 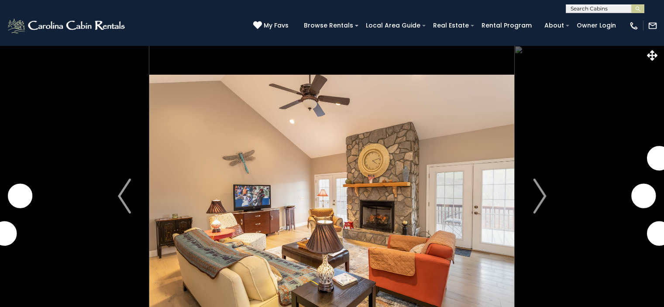 I want to click on a: Rental Program, so click(x=507, y=25).